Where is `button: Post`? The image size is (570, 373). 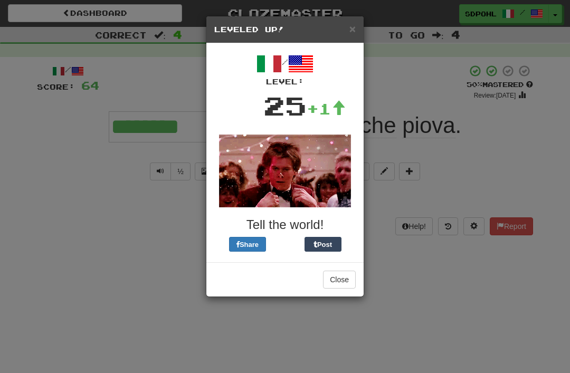 button: Post is located at coordinates (323, 244).